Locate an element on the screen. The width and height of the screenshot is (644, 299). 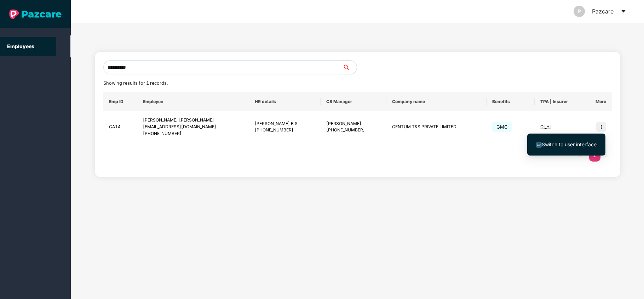
td: CENTUM T&S PRIVATE LIMITED is located at coordinates (436, 127).